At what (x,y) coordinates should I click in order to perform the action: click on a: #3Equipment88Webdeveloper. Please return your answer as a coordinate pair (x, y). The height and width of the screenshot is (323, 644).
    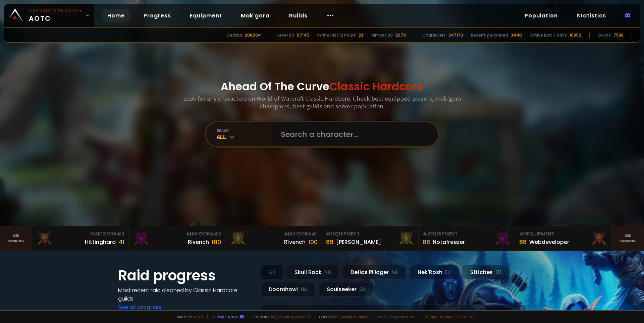
    Looking at the image, I should click on (564, 239).